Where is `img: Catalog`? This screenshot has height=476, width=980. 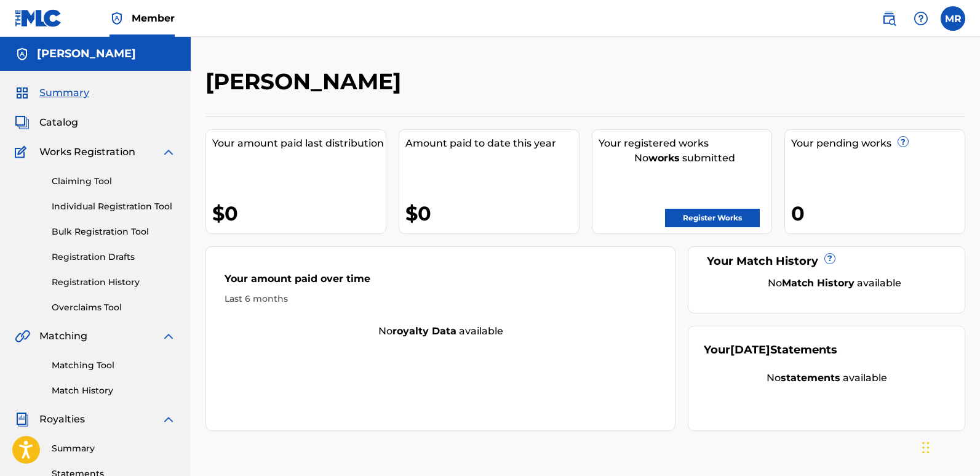 img: Catalog is located at coordinates (22, 122).